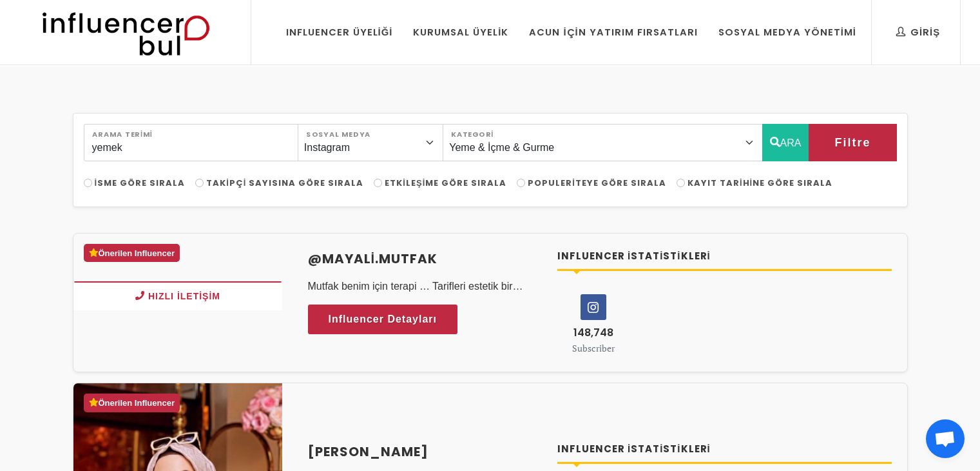 The width and height of the screenshot is (980, 471). Describe the element at coordinates (285, 183) in the screenshot. I see `span: Takipçi Sayısına Göre Sırala` at that location.